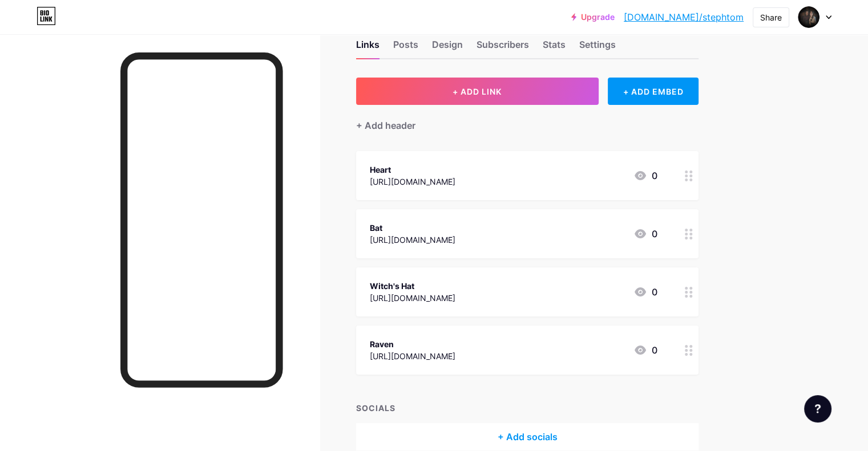 The image size is (868, 451). I want to click on div: Design, so click(447, 48).